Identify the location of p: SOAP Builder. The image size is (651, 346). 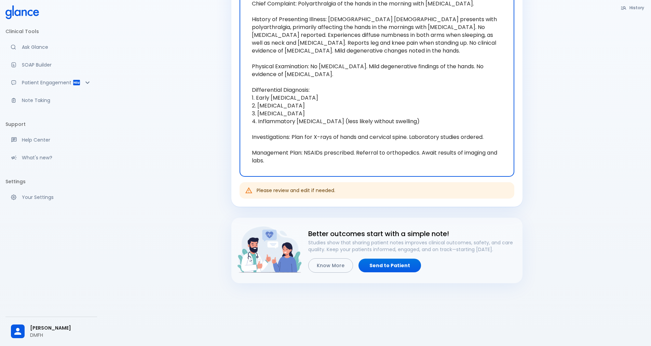
(57, 65).